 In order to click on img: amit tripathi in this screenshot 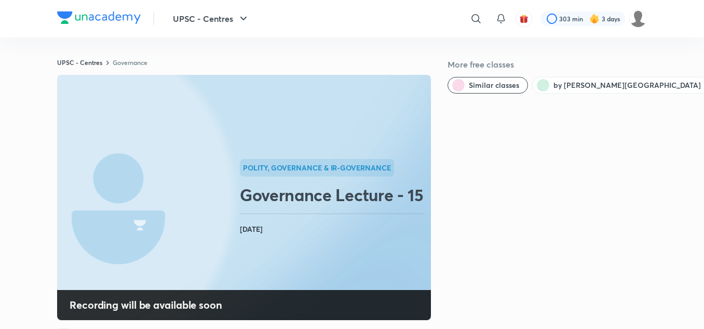, I will do `click(638, 19)`.